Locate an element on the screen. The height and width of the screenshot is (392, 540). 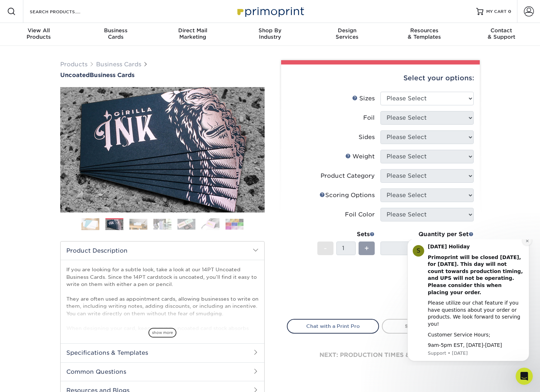
p: Message from Support, sent 3d ago is located at coordinates (79, 114).